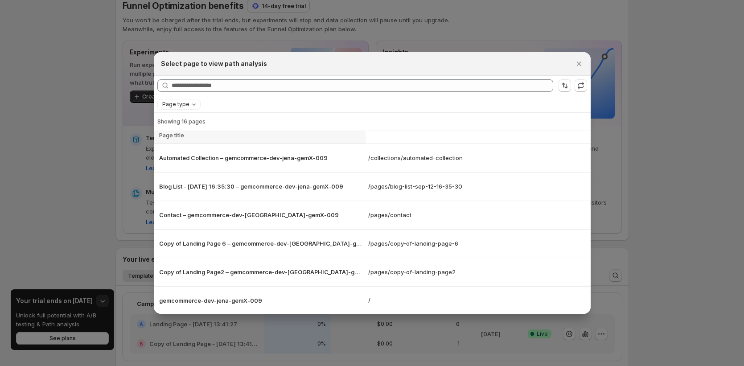 This screenshot has width=744, height=366. What do you see at coordinates (478, 158) in the screenshot?
I see `p: /collections/automated-collection` at bounding box center [478, 158].